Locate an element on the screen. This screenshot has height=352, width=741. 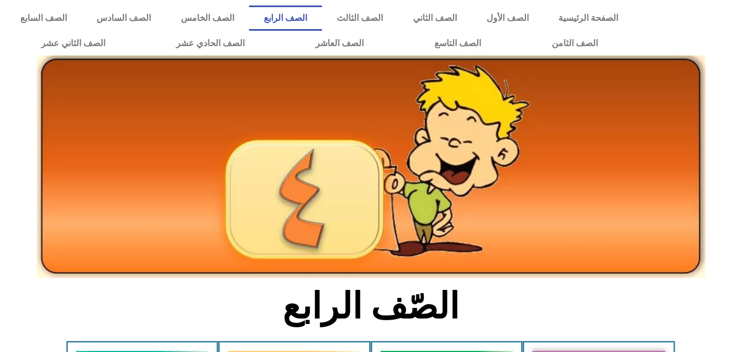
a: الصف الرابع is located at coordinates (285, 18).